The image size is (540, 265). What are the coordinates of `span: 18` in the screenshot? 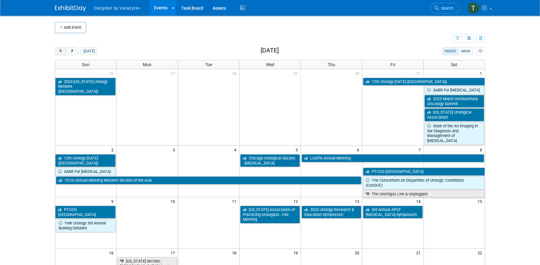 It's located at (235, 252).